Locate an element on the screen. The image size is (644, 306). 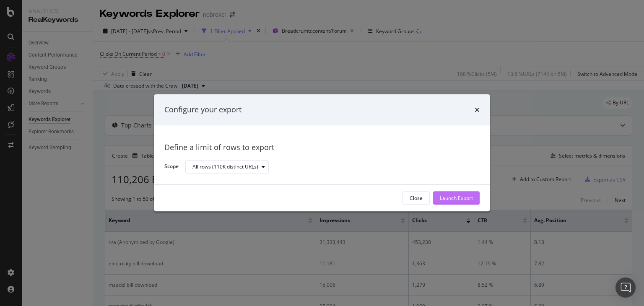
div: Close is located at coordinates (416, 198).